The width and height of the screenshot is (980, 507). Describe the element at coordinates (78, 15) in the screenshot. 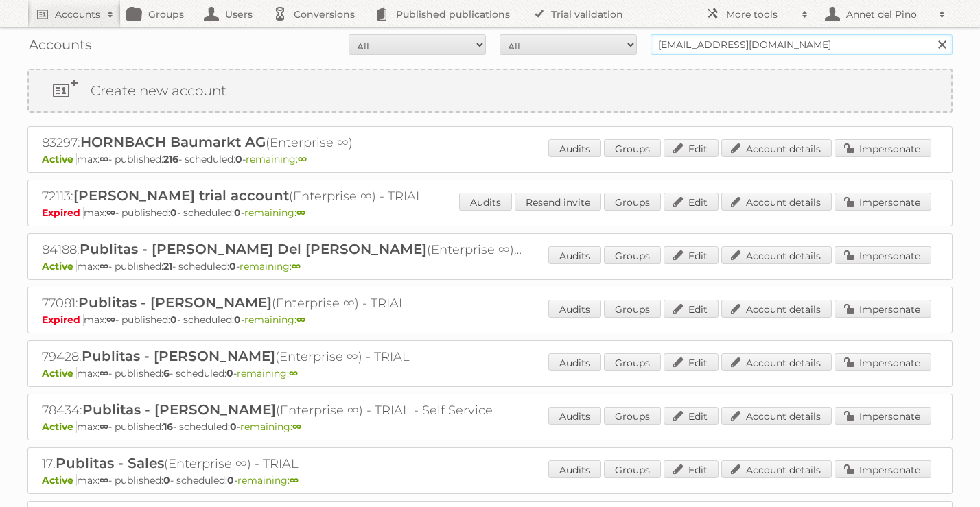

I see `h2: Accounts` at that location.